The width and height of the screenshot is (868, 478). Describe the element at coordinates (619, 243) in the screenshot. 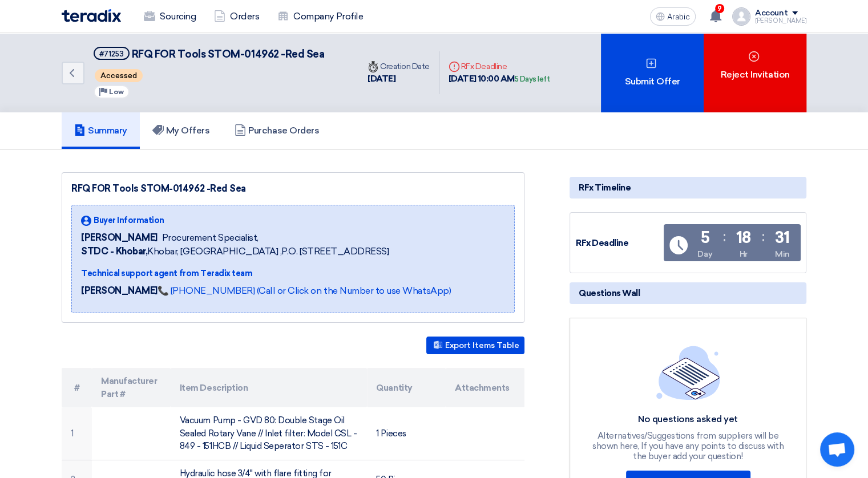

I see `div: RFx Deadline` at that location.